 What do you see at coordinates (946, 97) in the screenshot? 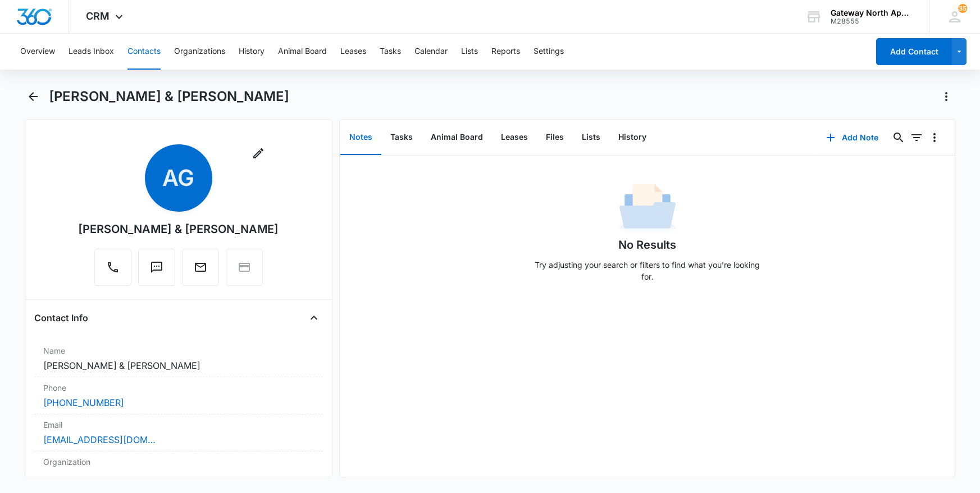
I see `button: Actions` at bounding box center [946, 97].